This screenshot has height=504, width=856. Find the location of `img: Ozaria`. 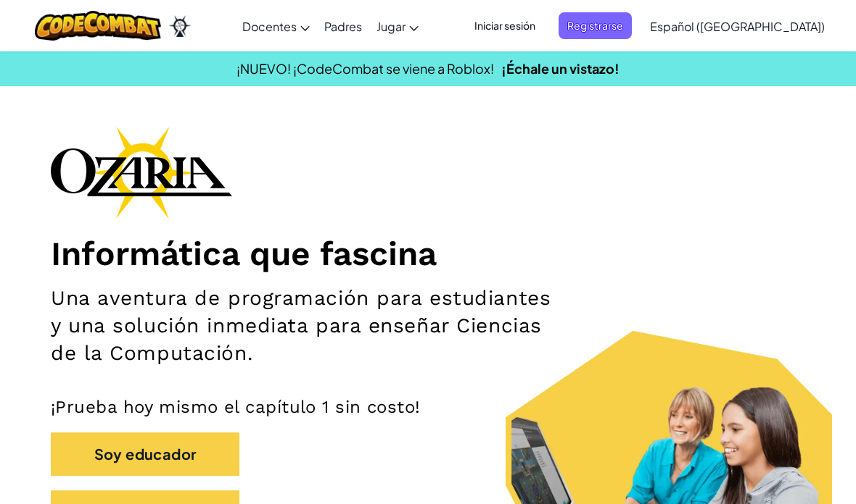

img: Ozaria is located at coordinates (180, 26).